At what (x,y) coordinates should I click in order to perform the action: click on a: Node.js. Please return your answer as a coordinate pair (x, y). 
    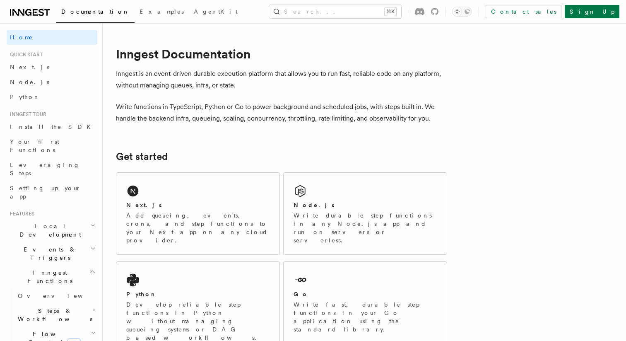
    Looking at the image, I should click on (52, 82).